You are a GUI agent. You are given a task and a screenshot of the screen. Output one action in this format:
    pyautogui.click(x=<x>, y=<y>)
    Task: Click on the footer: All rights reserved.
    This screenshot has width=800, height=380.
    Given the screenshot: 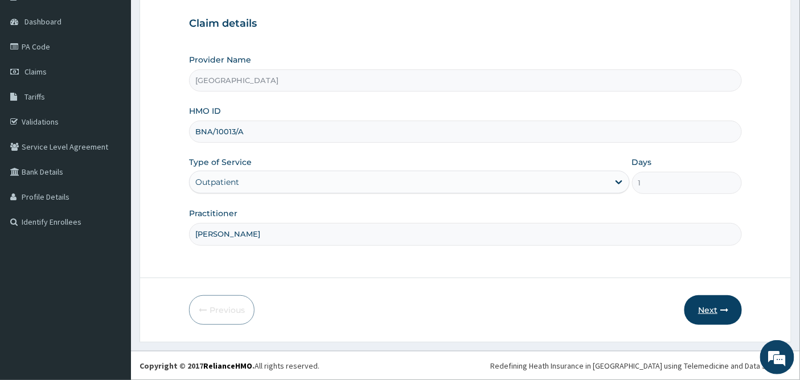 What is the action you would take?
    pyautogui.click(x=465, y=366)
    